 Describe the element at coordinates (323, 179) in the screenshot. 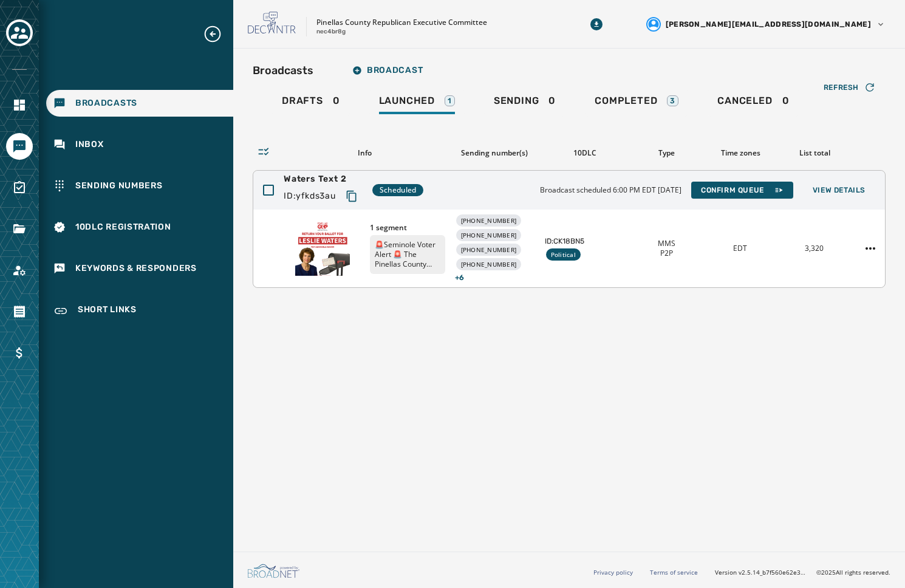

I see `span: Waters Text 2` at that location.